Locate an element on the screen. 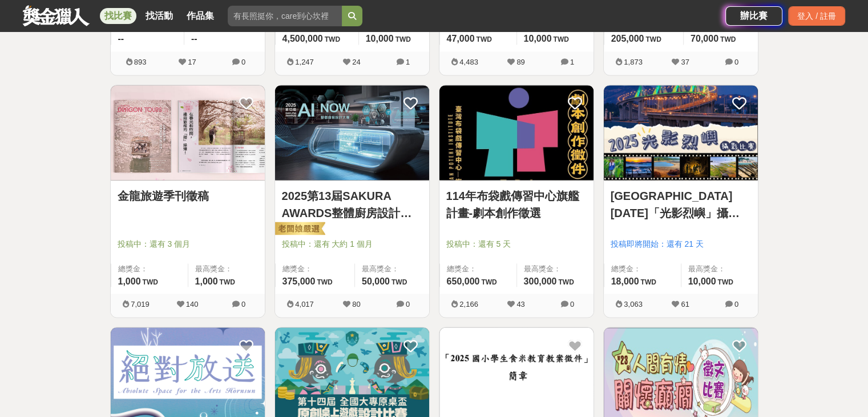 The width and height of the screenshot is (868, 417). span: 89 is located at coordinates (520, 62).